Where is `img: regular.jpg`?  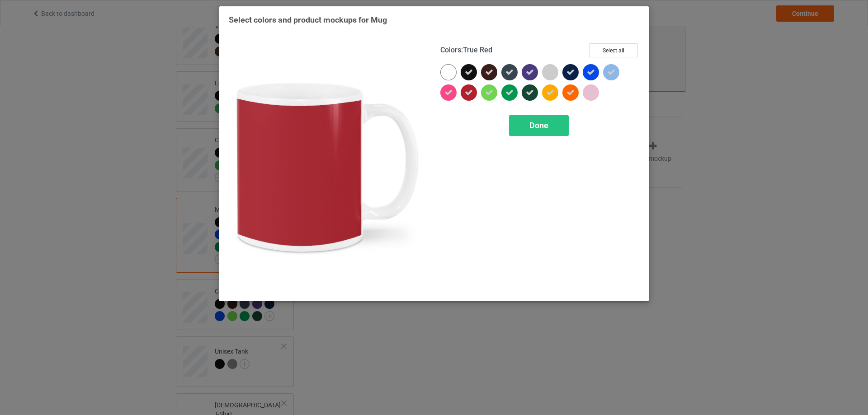 img: regular.jpg is located at coordinates (328, 168).